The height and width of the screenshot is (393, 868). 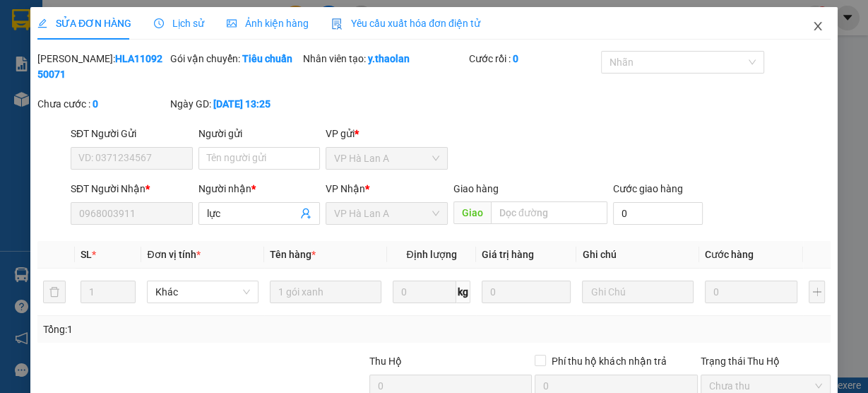 I want to click on span: VP Nhận, so click(x=345, y=189).